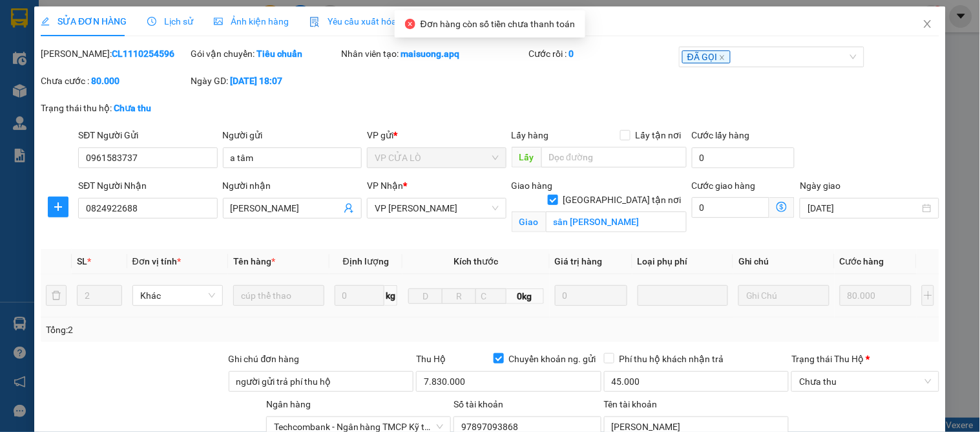 Image resolution: width=980 pixels, height=432 pixels. What do you see at coordinates (731, 208) in the screenshot?
I see `input: Cước giao hàng` at bounding box center [731, 208].